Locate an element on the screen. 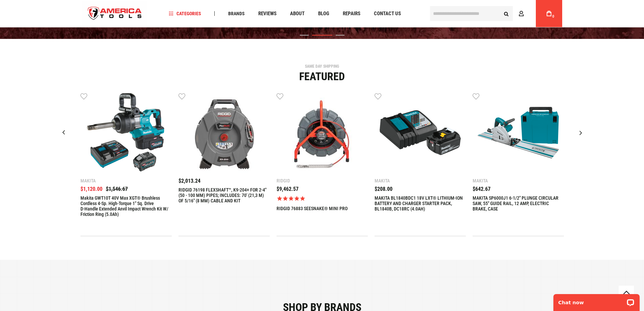 This screenshot has width=644, height=311. img: RIDGID 76883 SEESNAKE® MINI PRO is located at coordinates (322, 133).